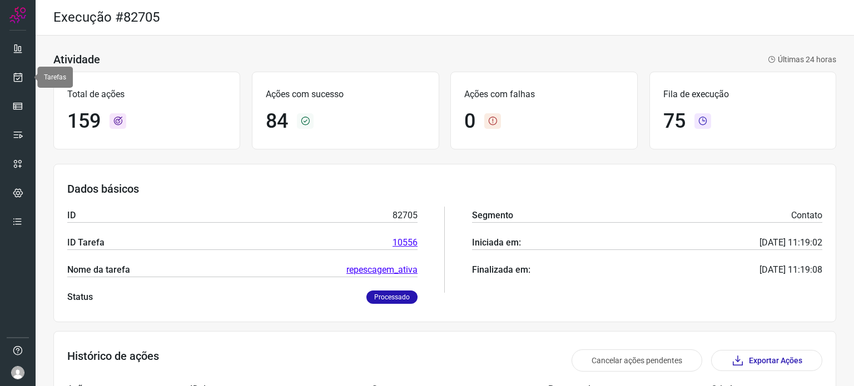 Image resolution: width=854 pixels, height=386 pixels. I want to click on h3: Histórico de ações, so click(113, 361).